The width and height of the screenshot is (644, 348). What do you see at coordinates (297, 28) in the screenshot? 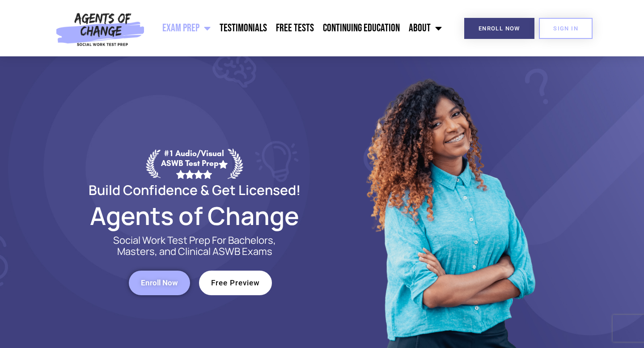
I see `nav: Menu` at bounding box center [297, 28].